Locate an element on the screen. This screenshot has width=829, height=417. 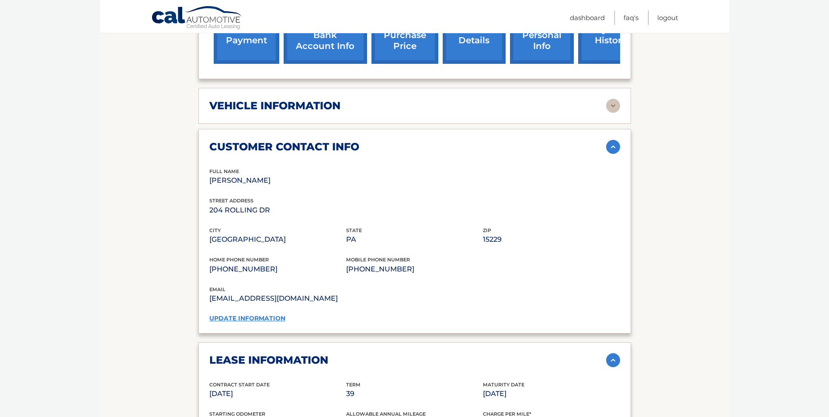
span: mobile phone number is located at coordinates (378, 260).